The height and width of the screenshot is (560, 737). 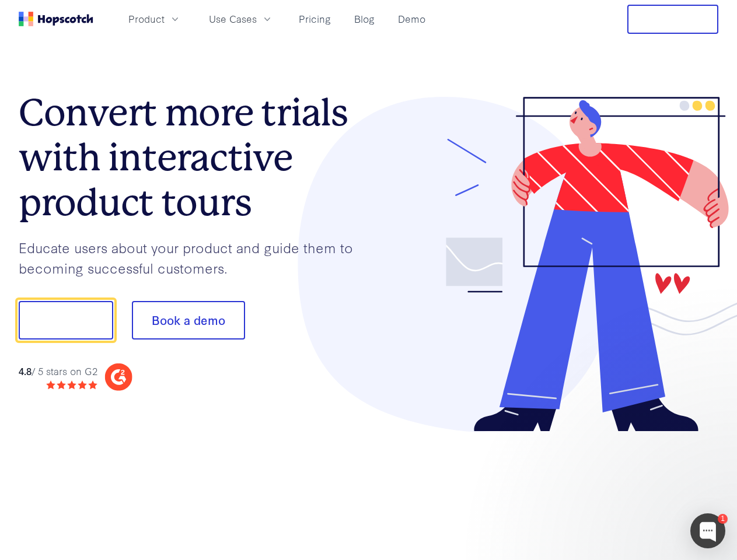 What do you see at coordinates (233, 19) in the screenshot?
I see `span: Use Cases` at bounding box center [233, 19].